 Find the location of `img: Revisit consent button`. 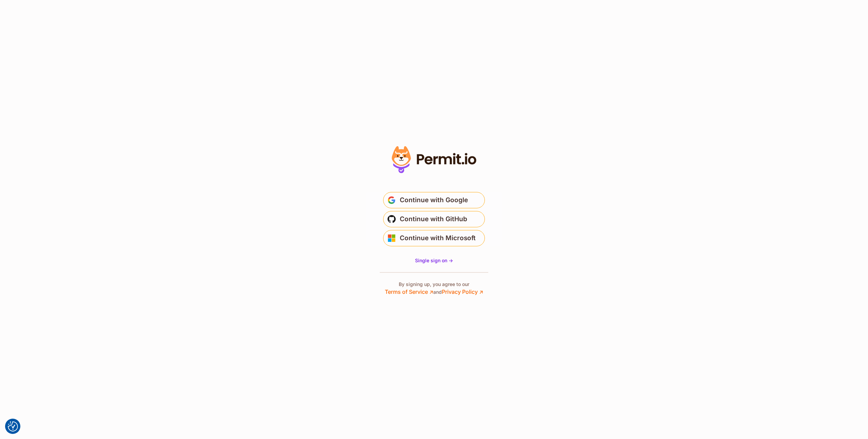

img: Revisit consent button is located at coordinates (13, 427).